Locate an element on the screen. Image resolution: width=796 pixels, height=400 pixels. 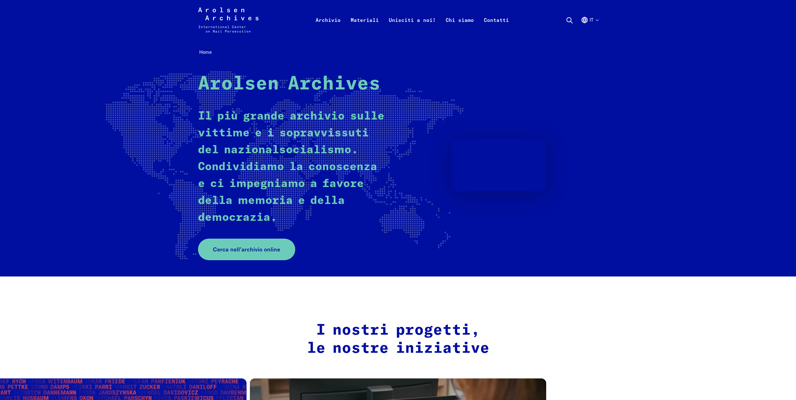
a: Contatti is located at coordinates (496, 28).